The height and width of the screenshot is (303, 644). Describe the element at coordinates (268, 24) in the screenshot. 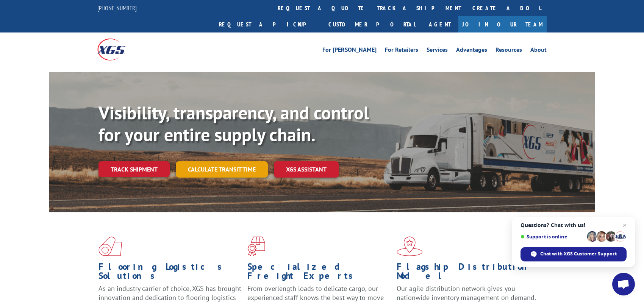

I see `a: Request a pickup` at that location.